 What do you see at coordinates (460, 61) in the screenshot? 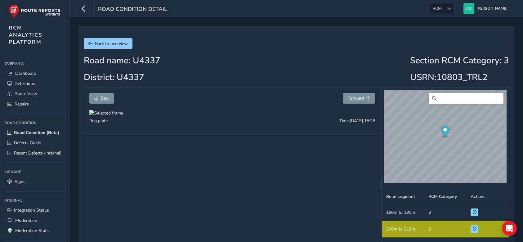
I see `h2: Section RCM Category : 3` at bounding box center [460, 61].